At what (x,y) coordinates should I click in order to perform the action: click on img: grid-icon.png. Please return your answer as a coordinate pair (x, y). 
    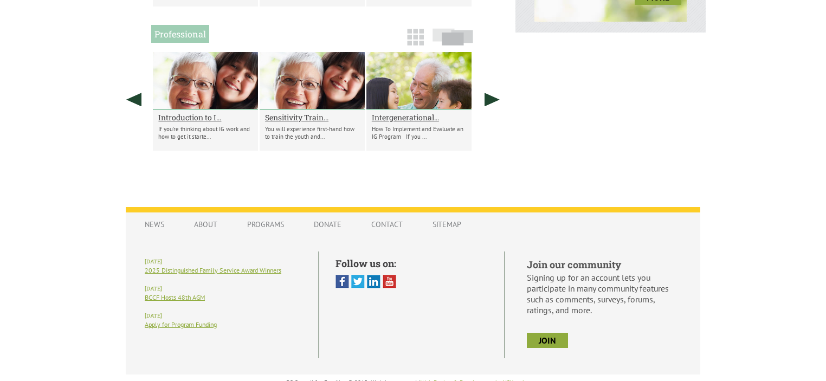
    Looking at the image, I should click on (415, 37).